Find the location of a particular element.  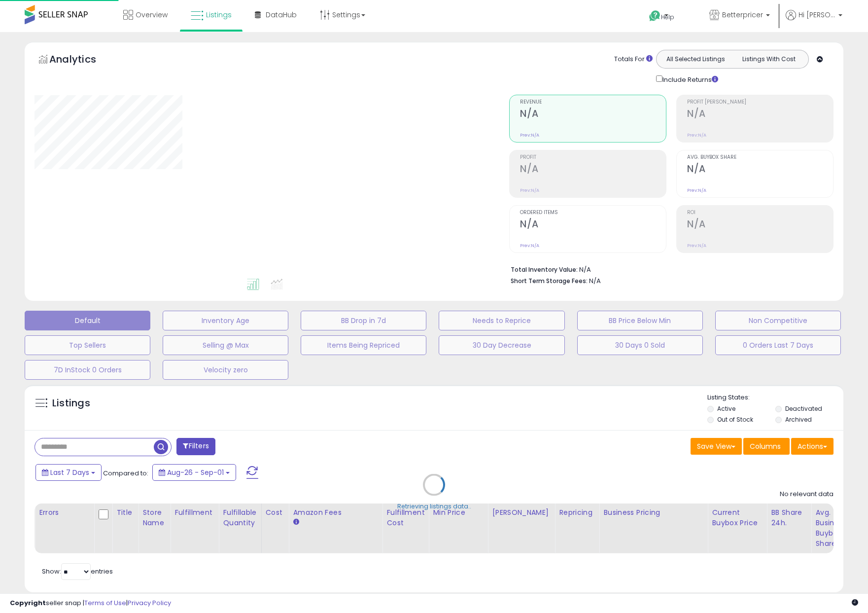

span: Avg. Buybox Share is located at coordinates (760, 157).